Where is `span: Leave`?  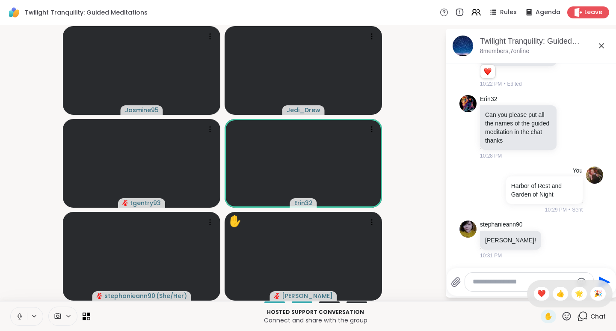 span: Leave is located at coordinates (594, 12).